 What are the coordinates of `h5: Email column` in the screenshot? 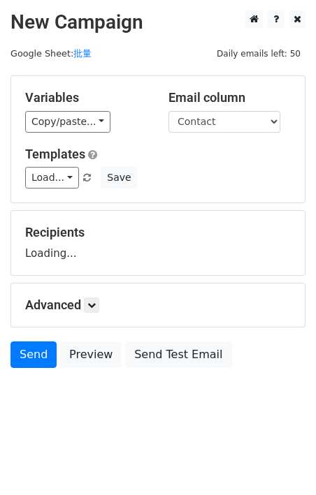 It's located at (229, 98).